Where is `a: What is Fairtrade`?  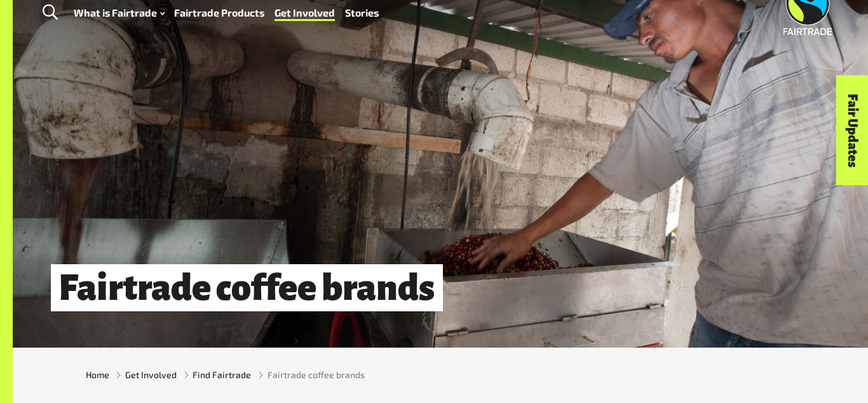 a: What is Fairtrade is located at coordinates (119, 13).